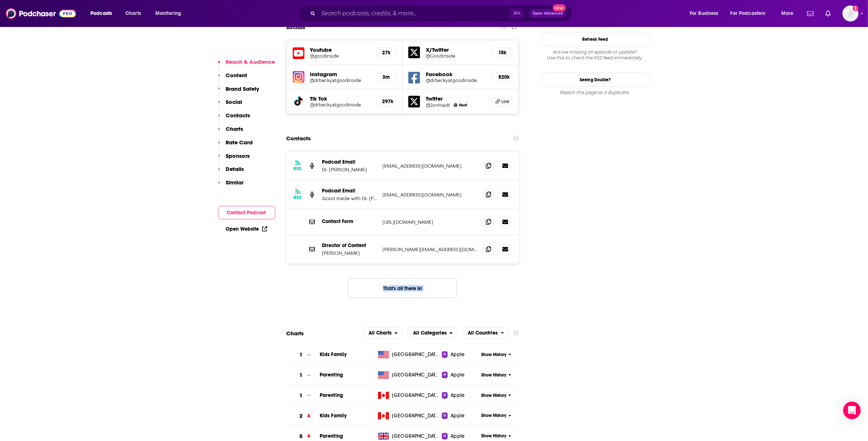 The height and width of the screenshot is (441, 868). What do you see at coordinates (456, 105) in the screenshot?
I see `a: Jonathan Haidt` at bounding box center [456, 105].